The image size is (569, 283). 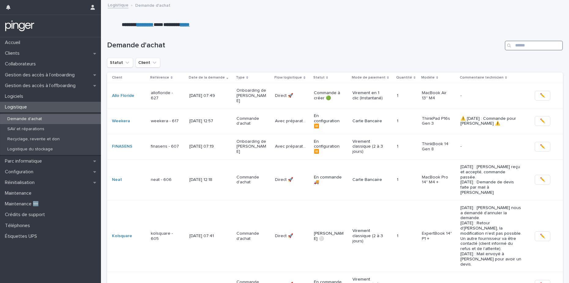 What do you see at coordinates (22, 237) in the screenshot?
I see `p: Étiquettes UPS` at bounding box center [22, 237].